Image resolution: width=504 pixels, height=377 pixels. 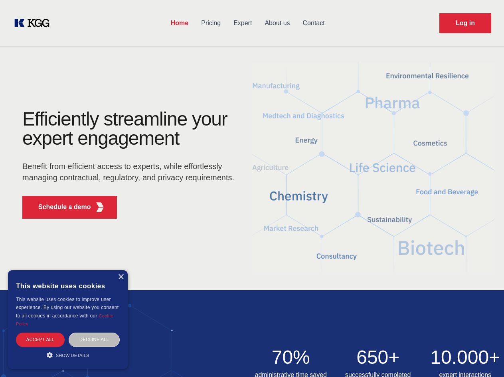 I want to click on h2: 650+, so click(x=378, y=357).